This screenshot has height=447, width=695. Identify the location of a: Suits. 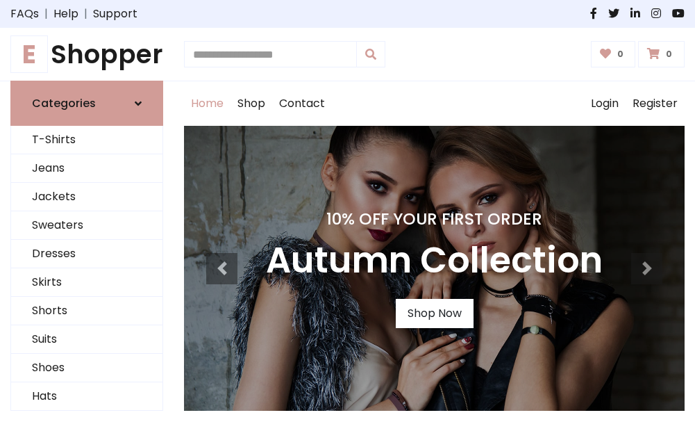
(87, 339).